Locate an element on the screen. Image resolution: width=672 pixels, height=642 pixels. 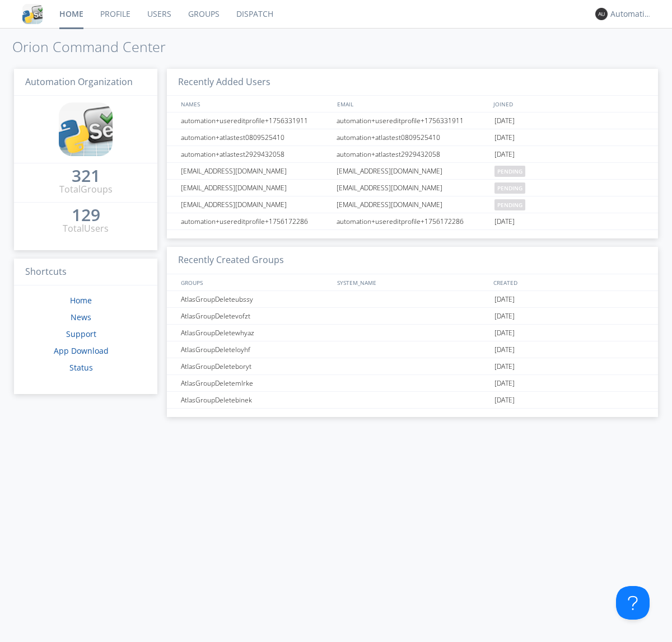
a: Support is located at coordinates (81, 334).